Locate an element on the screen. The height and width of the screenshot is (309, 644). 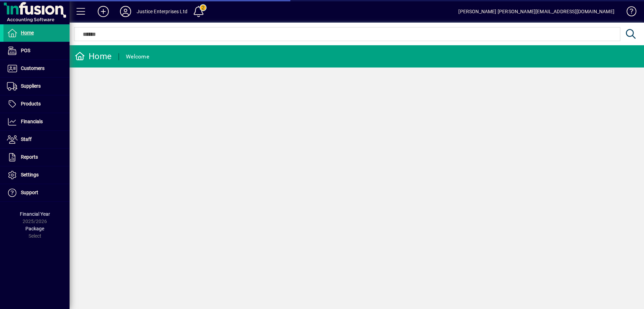
span: Home is located at coordinates (27, 33).